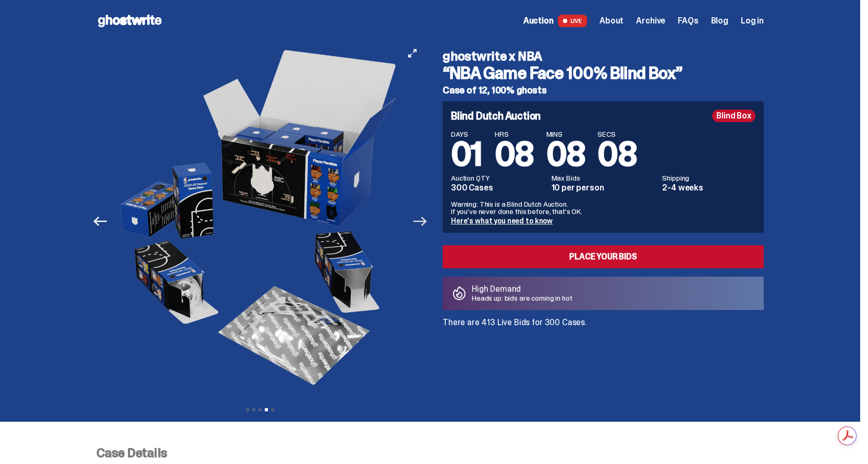  Describe the element at coordinates (420, 221) in the screenshot. I see `button: Next` at that location.